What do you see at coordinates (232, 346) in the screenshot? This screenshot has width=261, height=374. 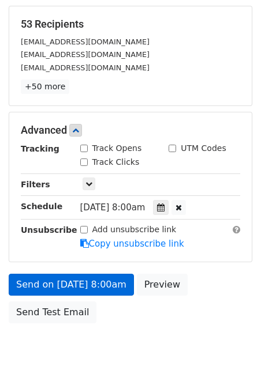 I see `div: Chat Widget` at bounding box center [232, 346].